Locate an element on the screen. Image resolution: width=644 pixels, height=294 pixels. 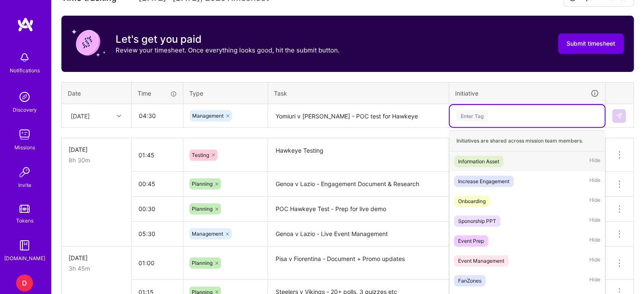
div: Event Prep is located at coordinates (471, 241).